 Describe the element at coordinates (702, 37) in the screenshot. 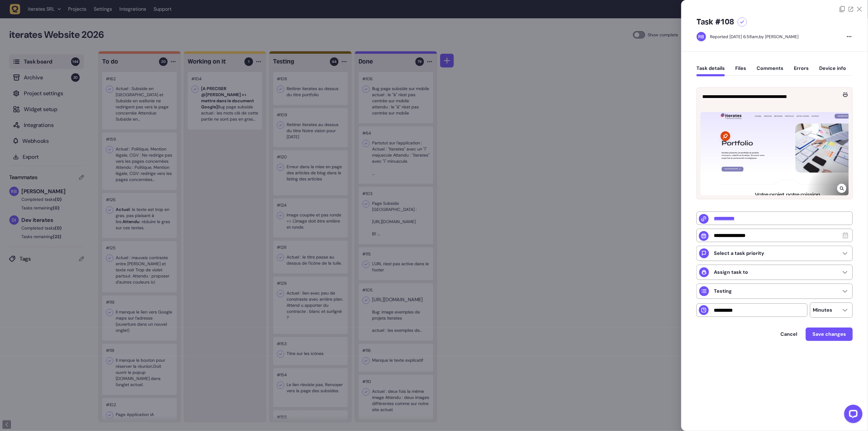

I see `img: Rodolphe Balay` at that location.